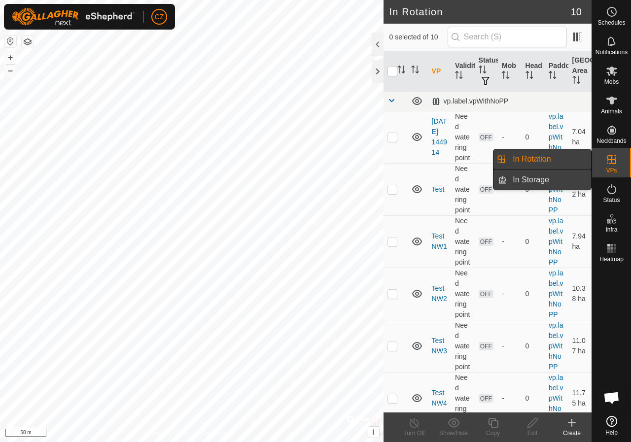 Image resolution: width=631 pixels, height=442 pixels. I want to click on div: vp.label.vpWithNoPP, so click(470, 101).